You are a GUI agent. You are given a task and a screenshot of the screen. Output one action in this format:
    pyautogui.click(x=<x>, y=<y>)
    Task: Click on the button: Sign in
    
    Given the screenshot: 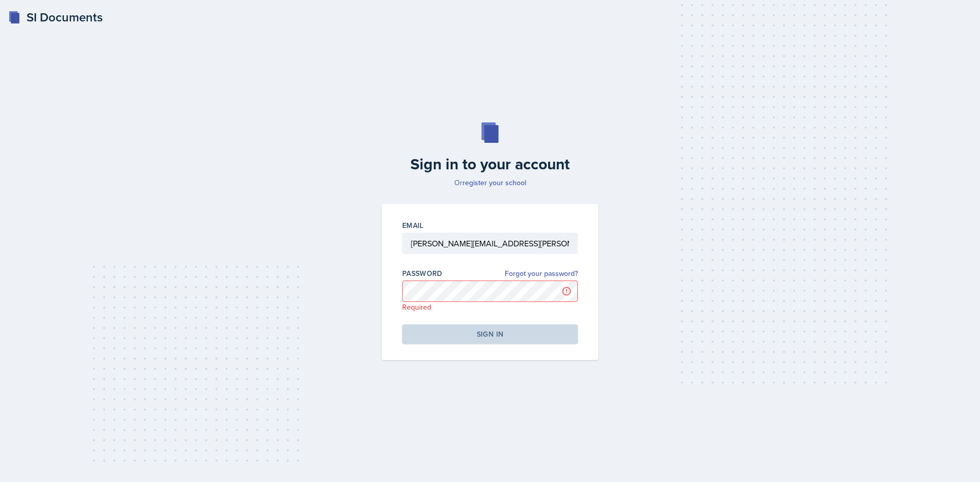 What is the action you would take?
    pyautogui.click(x=490, y=334)
    